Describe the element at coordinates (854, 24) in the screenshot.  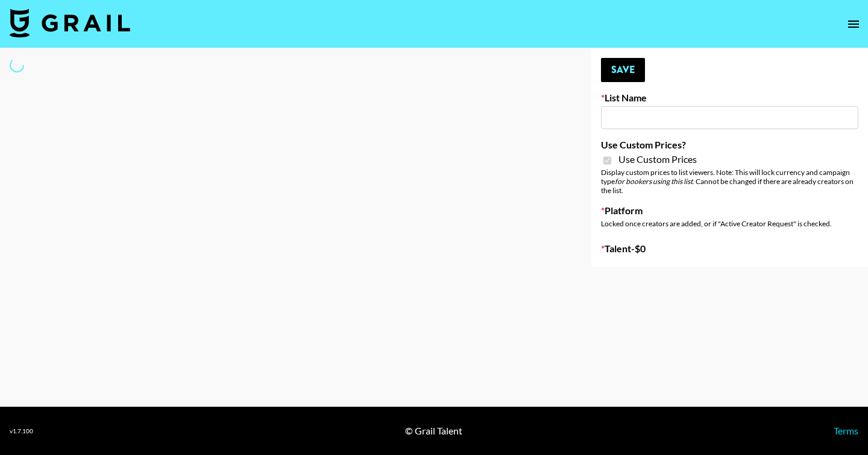
I see `button: open drawer` at that location.